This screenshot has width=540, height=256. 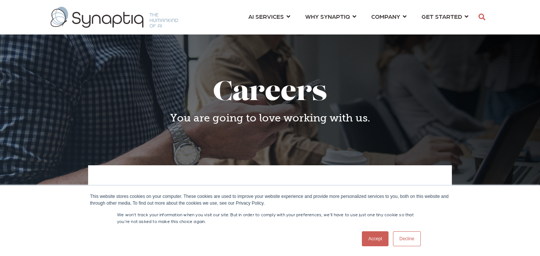 I want to click on p: We won't track your information when you visit our site. But in order to comply with your prefere..., so click(x=270, y=218).